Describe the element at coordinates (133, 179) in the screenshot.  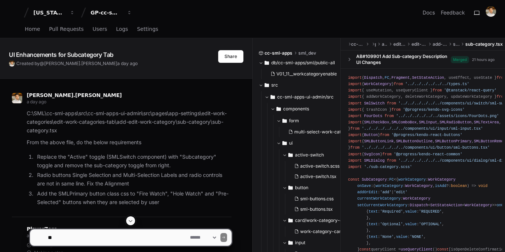
I see `li: Radio buttons Single Selection and Multi-Selection Labels and radio controls are not in same line...` at that location.